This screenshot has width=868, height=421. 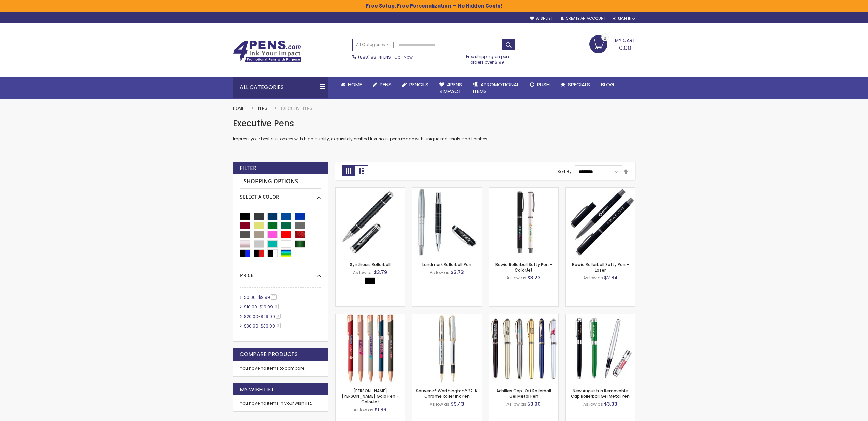 What do you see at coordinates (269, 354) in the screenshot?
I see `strong: Compare Products` at bounding box center [269, 354].